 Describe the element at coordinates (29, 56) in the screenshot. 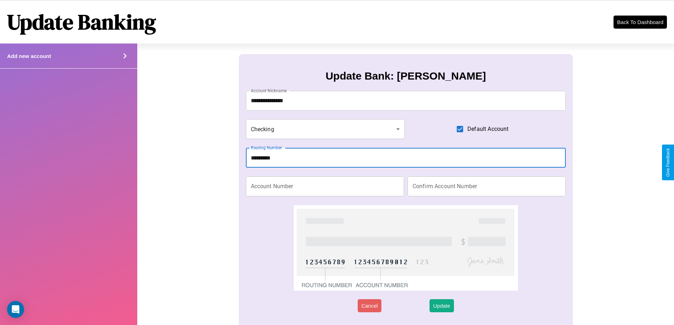

I see `h4: Add new account` at that location.